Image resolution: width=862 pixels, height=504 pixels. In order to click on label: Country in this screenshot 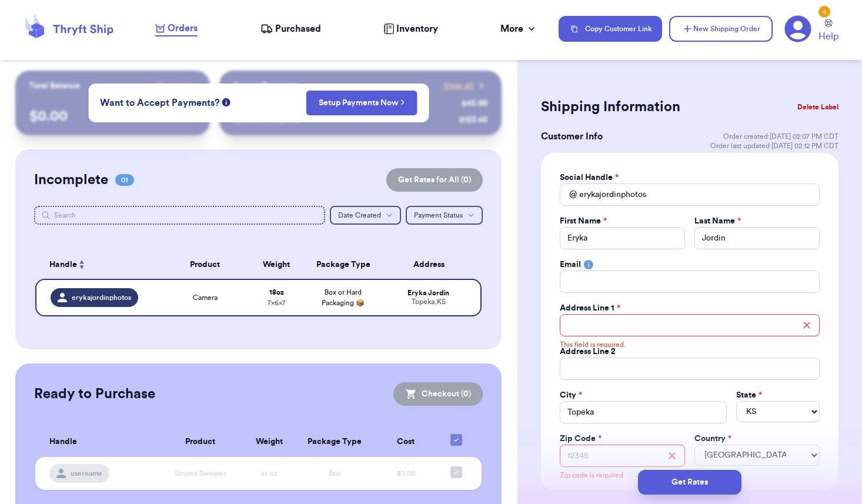, I will do `click(713, 439)`.